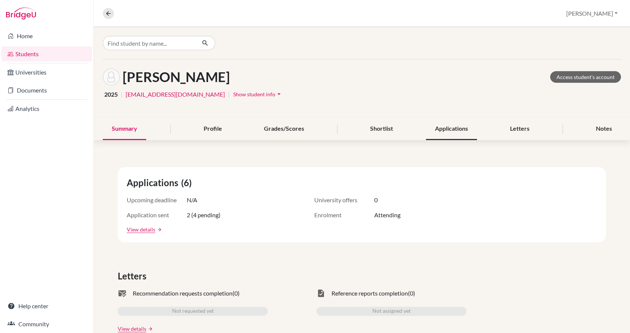  I want to click on a: Help center, so click(47, 306).